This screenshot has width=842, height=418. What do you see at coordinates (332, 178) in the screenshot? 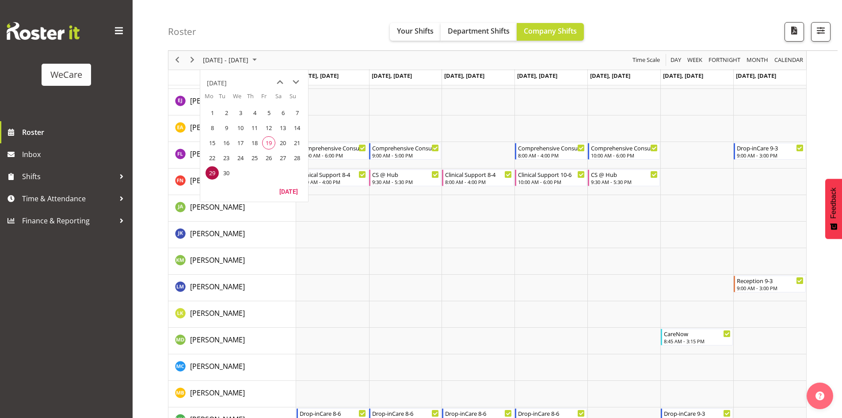
I see `div: Firdous Naqvi"s event - Clinical Support 8-4 Begin From Monday, September 29, 2025 at 8:00:00 AM ...` at bounding box center [332, 178].